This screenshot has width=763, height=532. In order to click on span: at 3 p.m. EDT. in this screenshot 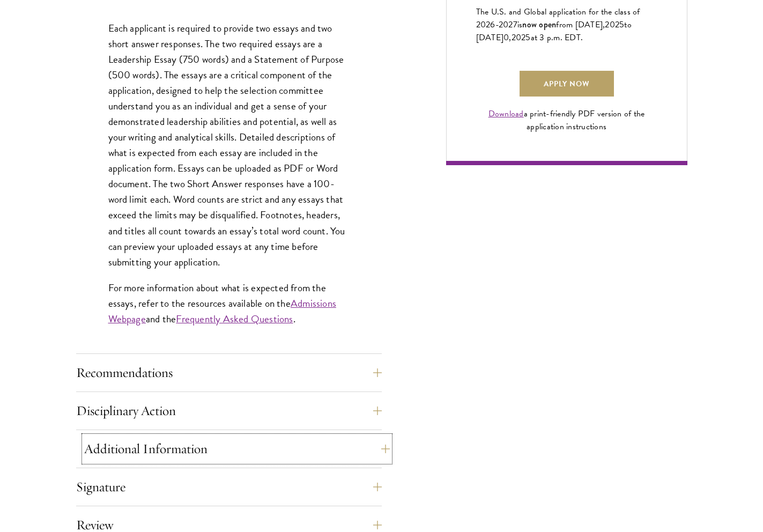, I will do `click(557, 38)`.